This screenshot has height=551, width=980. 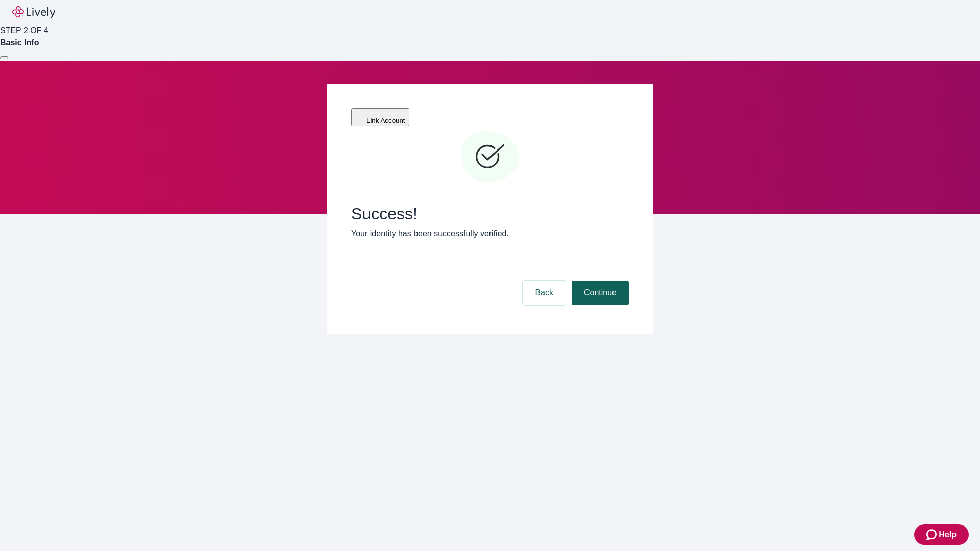 What do you see at coordinates (380, 117) in the screenshot?
I see `button: Link Account` at bounding box center [380, 117].